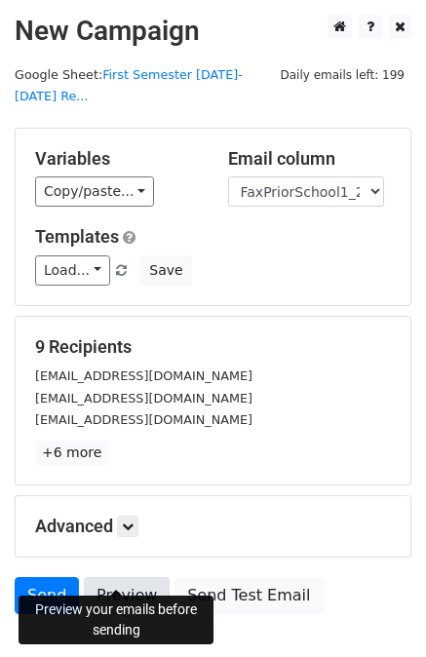  What do you see at coordinates (212, 347) in the screenshot?
I see `h5: 9 Recipients` at bounding box center [212, 347].